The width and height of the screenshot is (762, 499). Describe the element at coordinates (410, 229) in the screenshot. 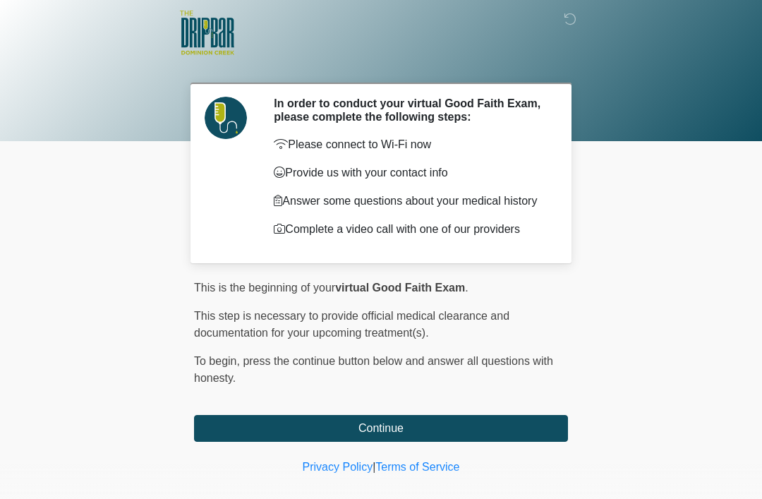

I see `p: Complete a video call with one of our providers` at that location.